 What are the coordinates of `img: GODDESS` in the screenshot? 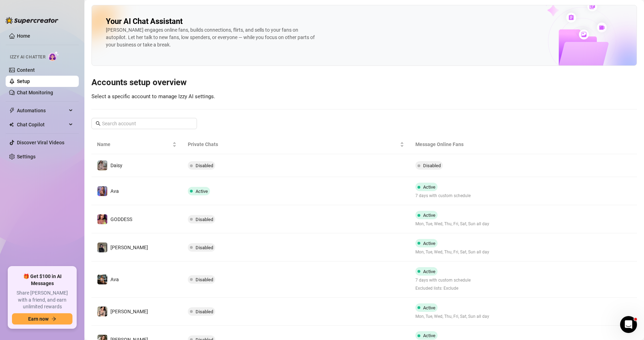 It's located at (102, 220).